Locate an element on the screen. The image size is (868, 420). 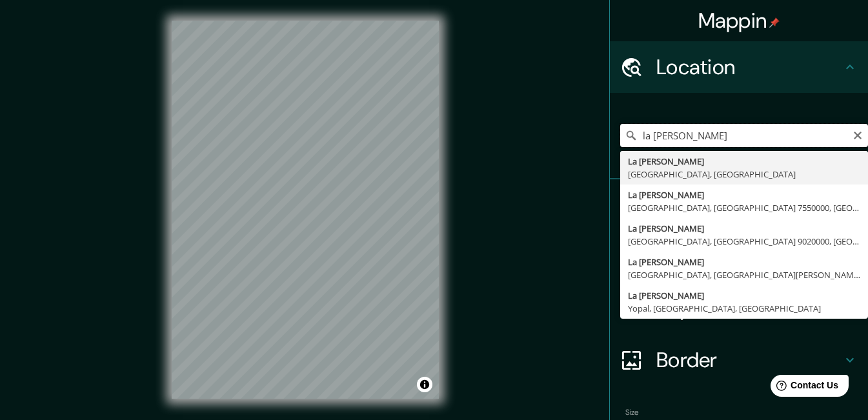
h4: Mappin is located at coordinates (739, 21).